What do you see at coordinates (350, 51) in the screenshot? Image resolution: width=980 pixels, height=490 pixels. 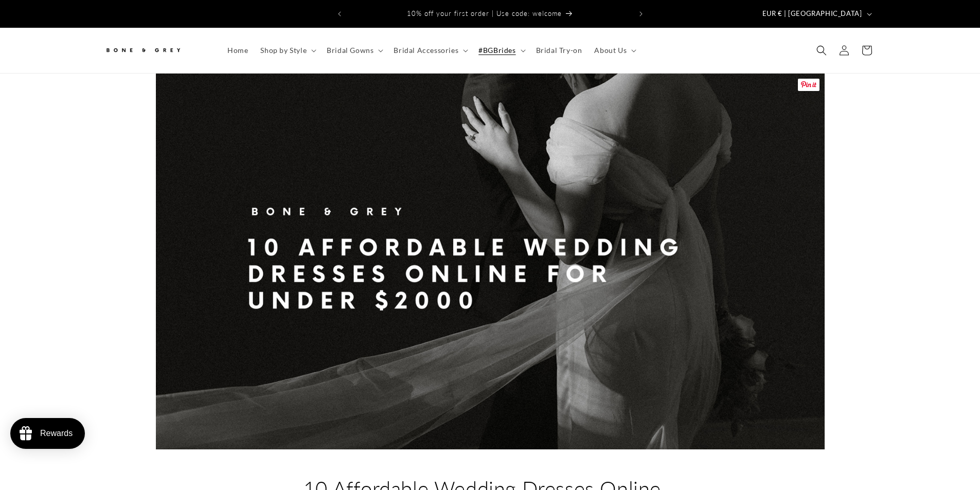 I see `span: Bridal Gowns` at bounding box center [350, 51].